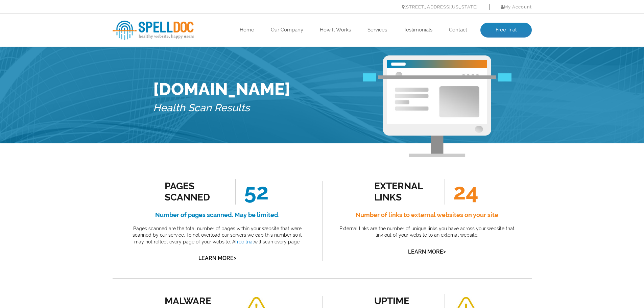 The width and height of the screenshot is (644, 308). Describe the element at coordinates (222, 108) in the screenshot. I see `h5: Health Scan Results` at that location.